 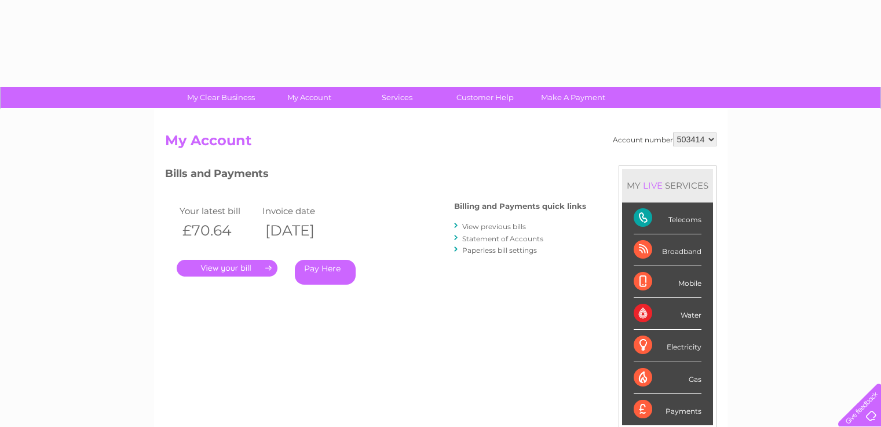 What do you see at coordinates (301, 211) in the screenshot?
I see `td: Invoice date` at bounding box center [301, 211].